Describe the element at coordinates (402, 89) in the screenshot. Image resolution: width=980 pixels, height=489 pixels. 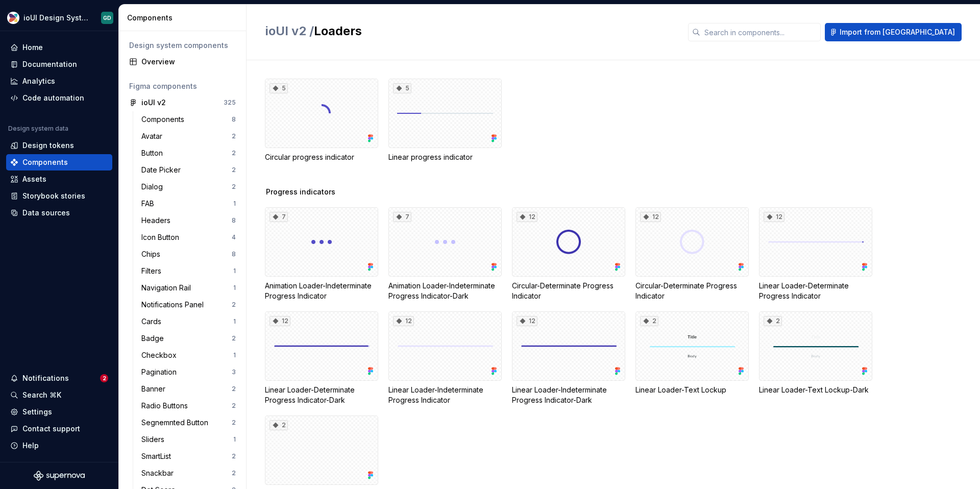
I see `div: 5` at that location.